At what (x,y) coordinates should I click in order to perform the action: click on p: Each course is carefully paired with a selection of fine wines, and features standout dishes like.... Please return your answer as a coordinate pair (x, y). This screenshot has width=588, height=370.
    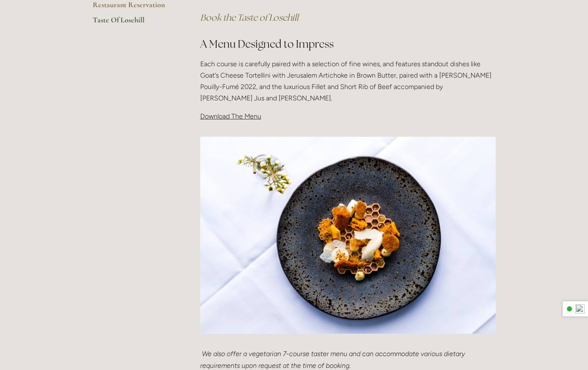
    Looking at the image, I should click on (348, 81).